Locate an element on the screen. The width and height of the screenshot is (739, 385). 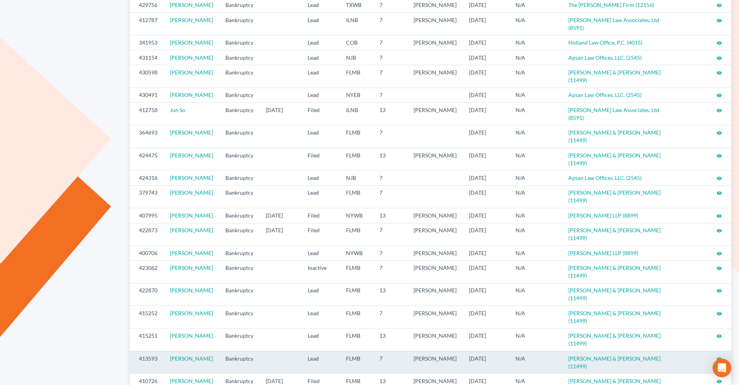
td: 379743 is located at coordinates (147, 197).